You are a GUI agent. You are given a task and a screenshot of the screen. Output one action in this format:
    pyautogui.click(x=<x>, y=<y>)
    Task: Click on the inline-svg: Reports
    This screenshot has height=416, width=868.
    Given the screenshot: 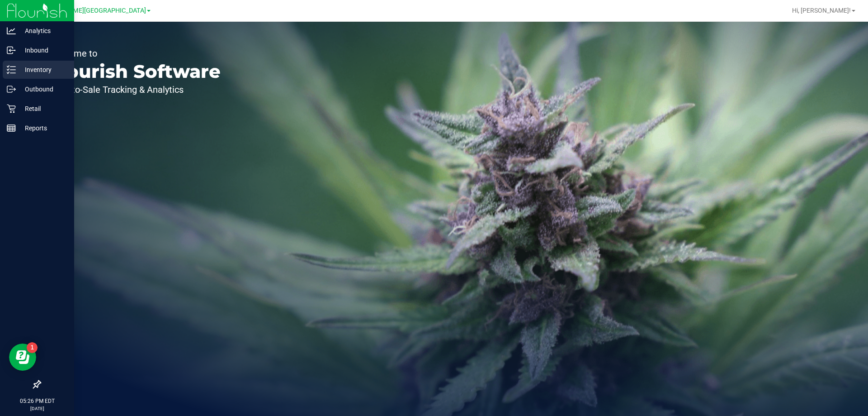 What is the action you would take?
    pyautogui.click(x=11, y=128)
    